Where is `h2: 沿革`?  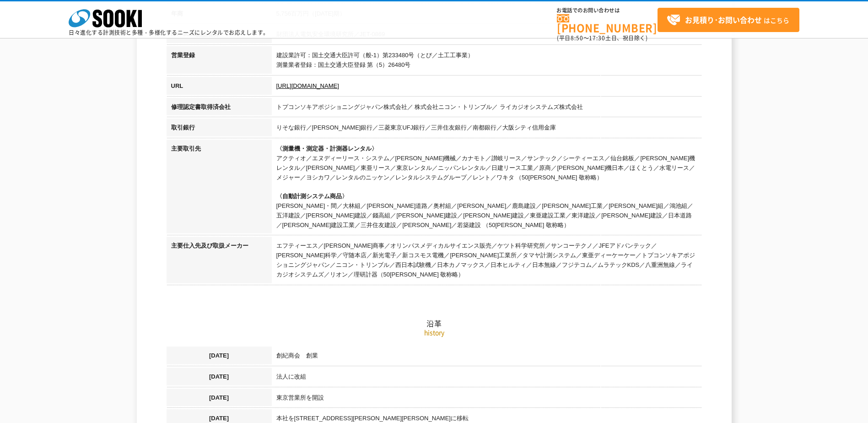
h2: 沿革 is located at coordinates (434, 278).